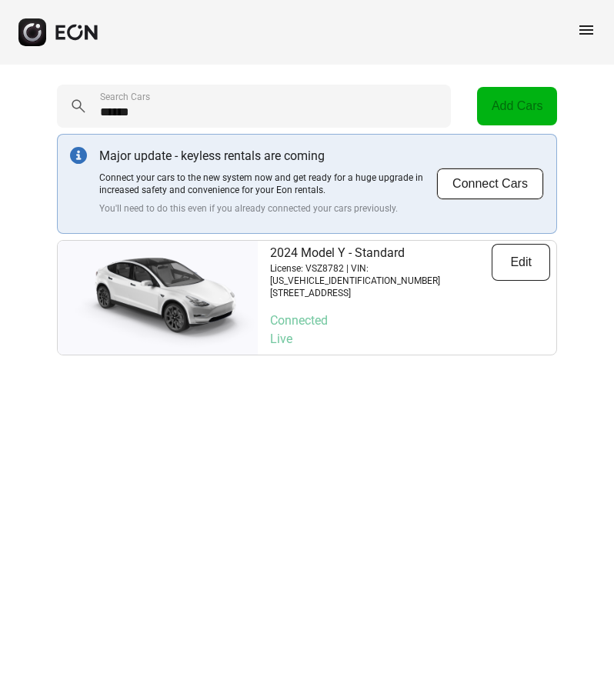  Describe the element at coordinates (586, 30) in the screenshot. I see `span: menu` at that location.